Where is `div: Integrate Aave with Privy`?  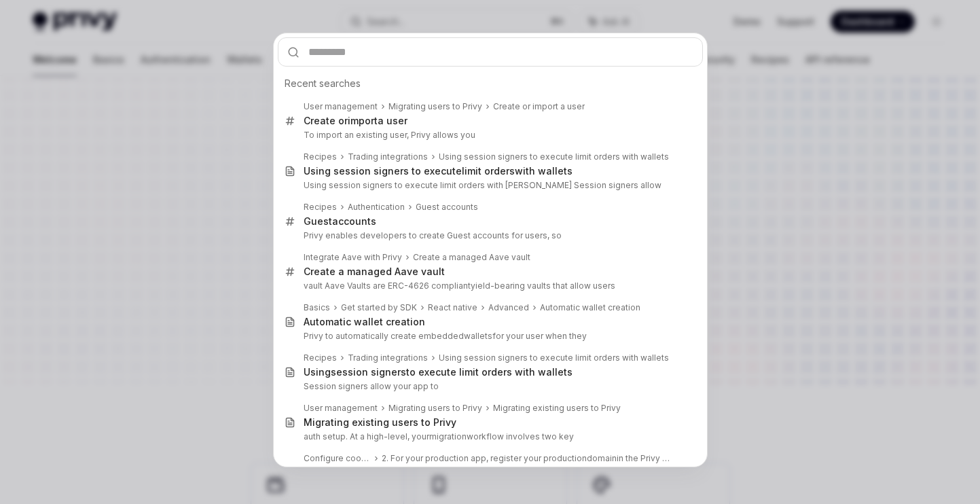 div: Integrate Aave with Privy is located at coordinates (352, 257).